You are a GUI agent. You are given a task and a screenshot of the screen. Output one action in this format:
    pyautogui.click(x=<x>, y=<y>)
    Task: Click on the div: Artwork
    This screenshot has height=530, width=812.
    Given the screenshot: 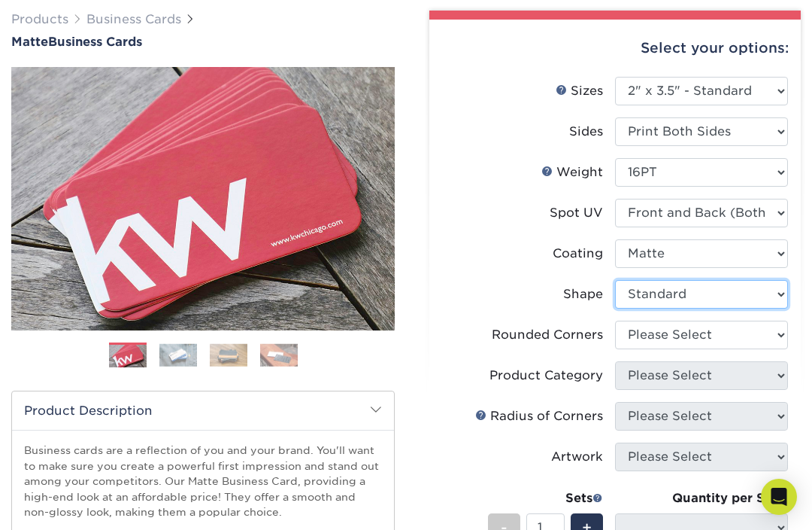 What is the action you would take?
    pyautogui.click(x=577, y=457)
    